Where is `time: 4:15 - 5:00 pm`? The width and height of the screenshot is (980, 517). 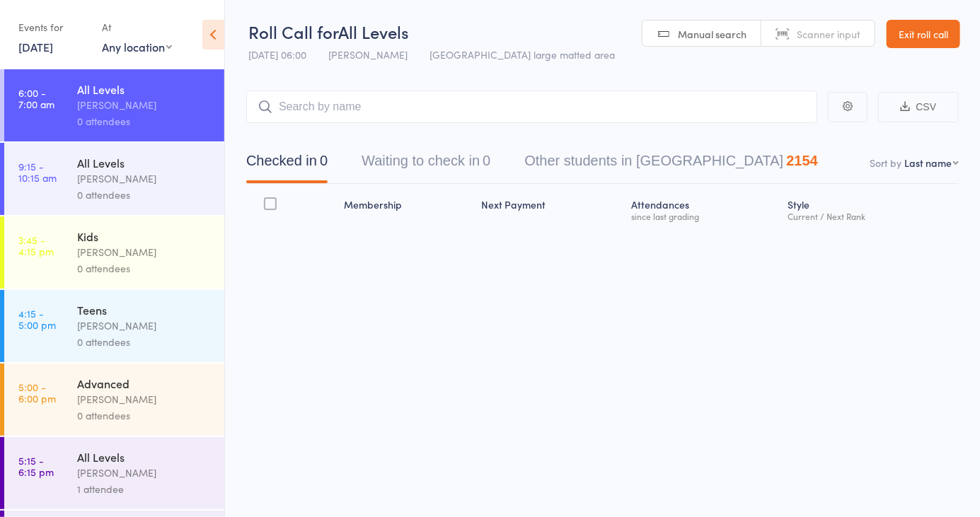
time: 4:15 - 5:00 pm is located at coordinates (37, 319).